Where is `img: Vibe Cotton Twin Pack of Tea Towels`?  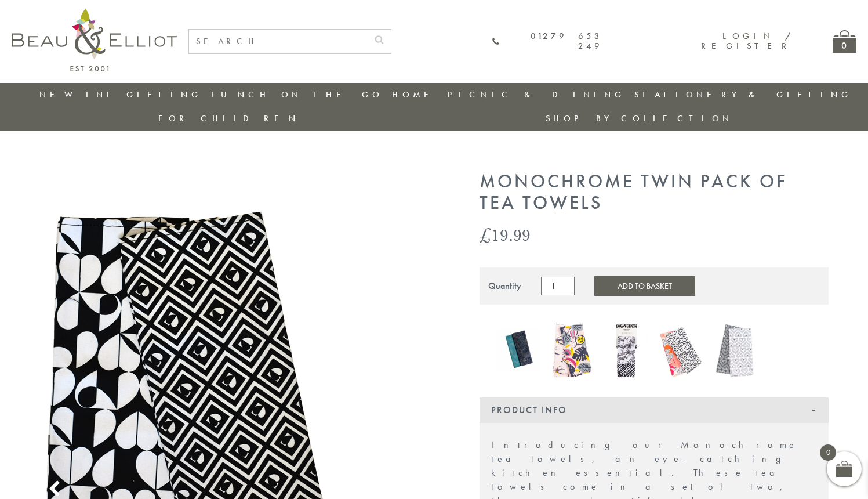
img: Vibe Cotton Twin Pack of Tea Towels is located at coordinates (736, 350).